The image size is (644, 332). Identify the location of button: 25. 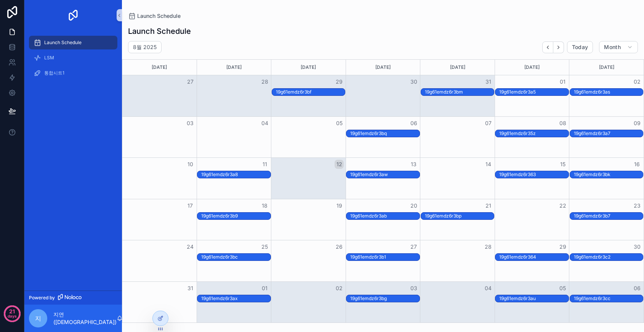
(265, 247).